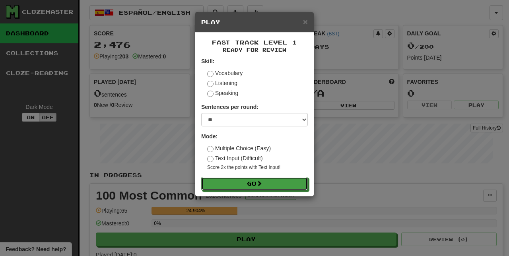  What do you see at coordinates (254, 50) in the screenshot?
I see `small: Ready for Review` at bounding box center [254, 50].